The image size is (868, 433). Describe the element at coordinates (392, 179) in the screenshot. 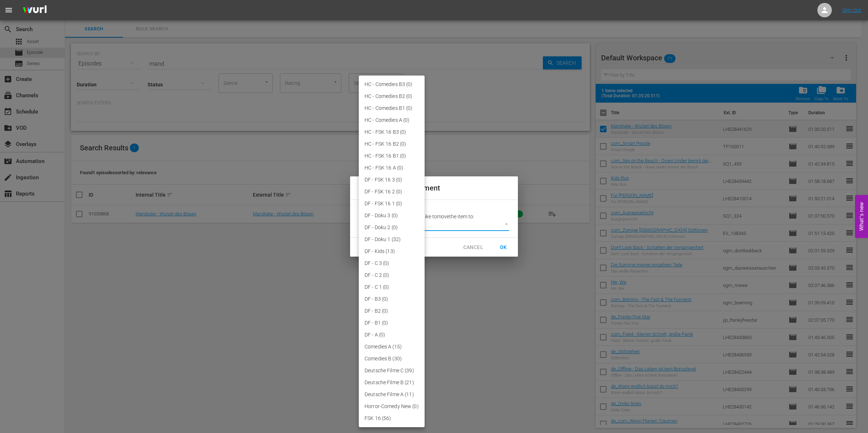

I see `li: DF - FSK 16 3 (0)` at that location.